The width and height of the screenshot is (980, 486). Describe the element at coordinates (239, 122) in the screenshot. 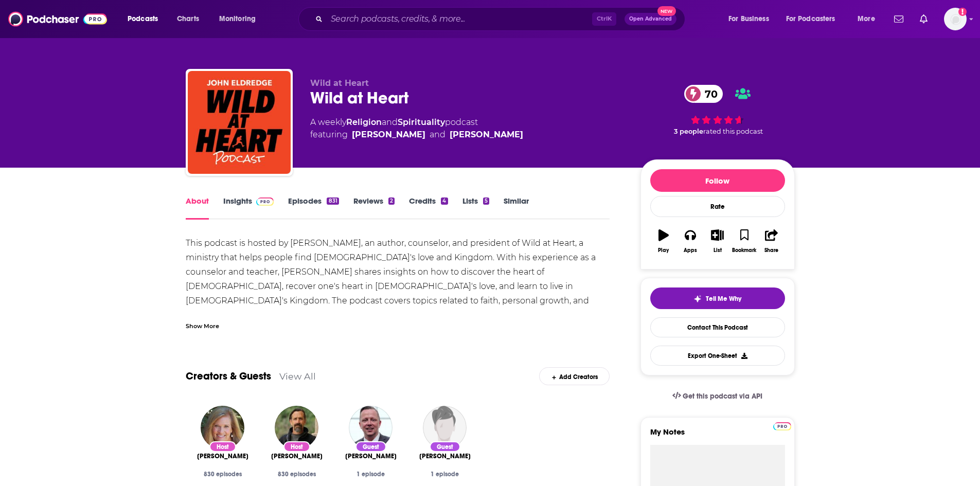

I see `a: Wild at Heart` at that location.